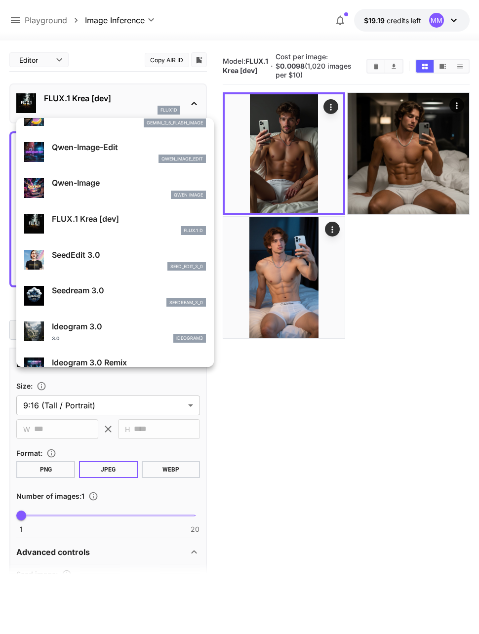 This screenshot has height=634, width=479. I want to click on div: SeedEdit 3.0seed_edit_3_0, so click(115, 260).